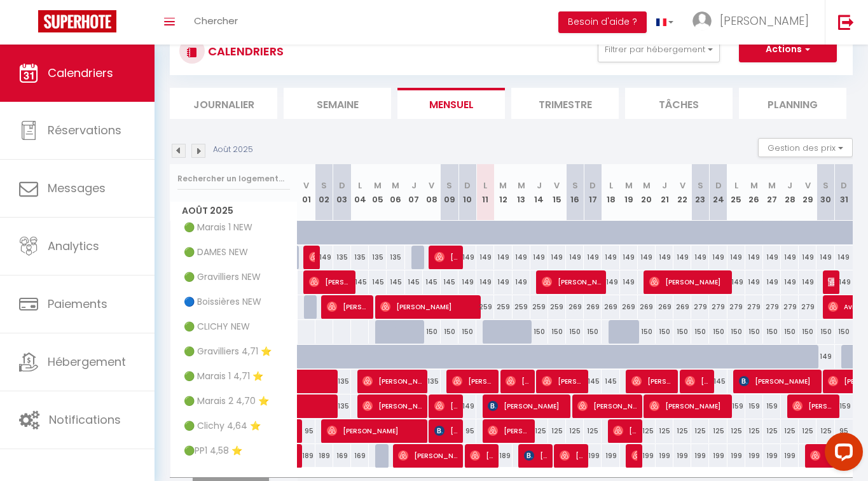 The width and height of the screenshot is (868, 481). I want to click on button: Filtrer par hébergement, so click(659, 50).